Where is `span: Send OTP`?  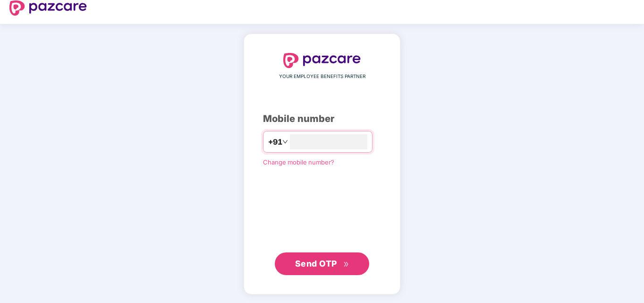 span: Send OTP is located at coordinates (316, 263).